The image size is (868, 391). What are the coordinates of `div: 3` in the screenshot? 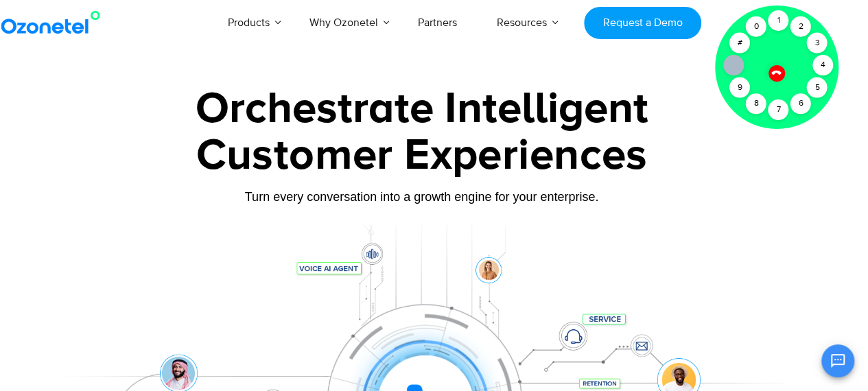 It's located at (818, 43).